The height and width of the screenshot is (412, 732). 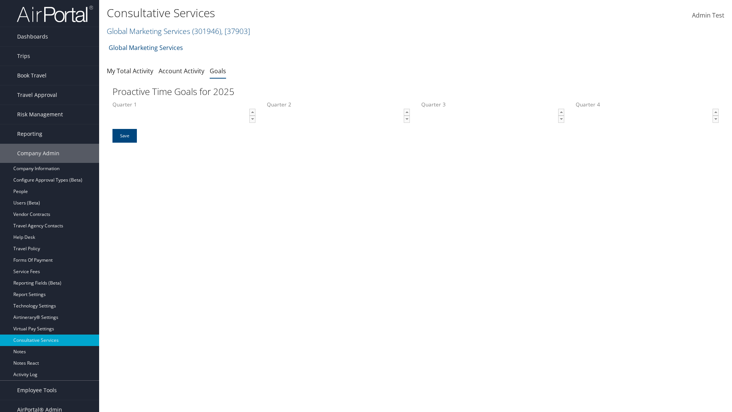 What do you see at coordinates (55, 14) in the screenshot?
I see `img: airportal-logo.png` at bounding box center [55, 14].